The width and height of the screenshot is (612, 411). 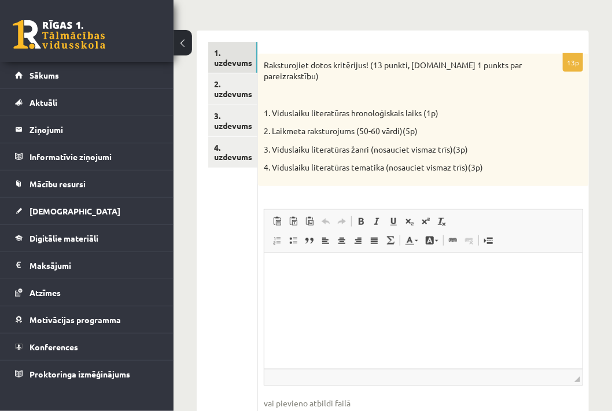 What do you see at coordinates (75, 320) in the screenshot?
I see `span: Motivācijas programma` at bounding box center [75, 320].